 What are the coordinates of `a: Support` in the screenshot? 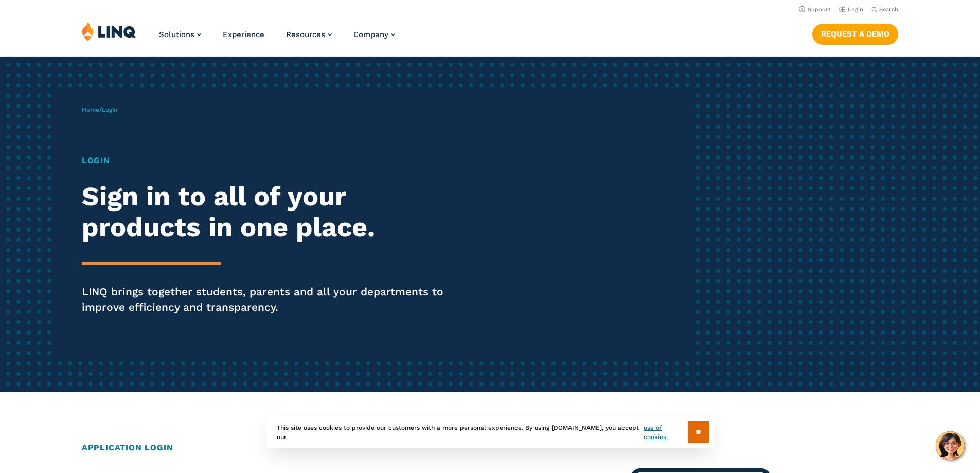 It's located at (815, 9).